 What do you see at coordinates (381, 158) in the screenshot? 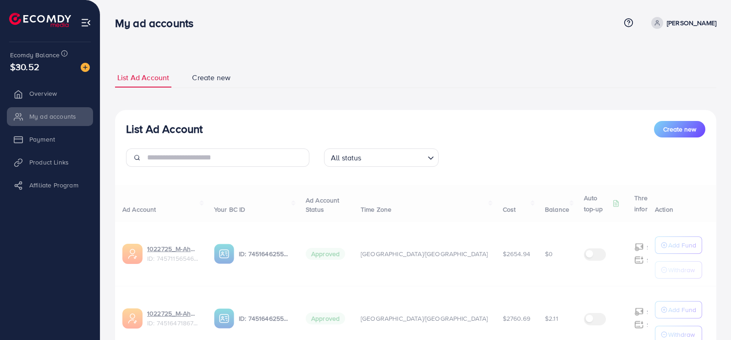
I see `div: Search for option` at bounding box center [381, 158].